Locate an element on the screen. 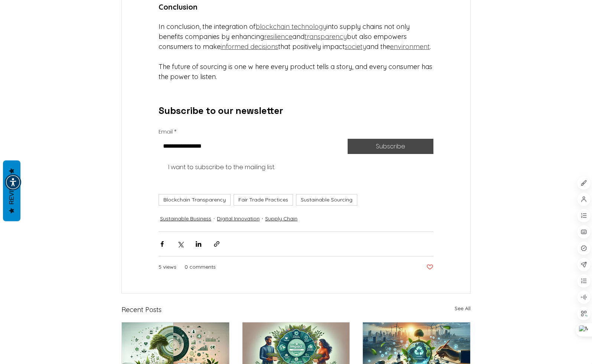 The image size is (592, 364). ul: Post categories is located at coordinates (296, 219).